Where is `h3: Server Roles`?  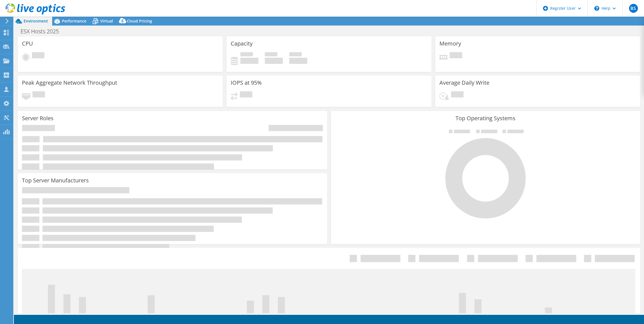
h3: Server Roles is located at coordinates (38, 118).